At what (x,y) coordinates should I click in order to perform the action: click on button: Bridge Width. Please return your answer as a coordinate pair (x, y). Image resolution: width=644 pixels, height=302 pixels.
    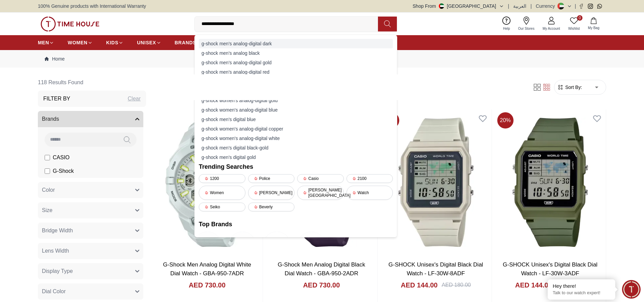
    Looking at the image, I should click on (90, 230).